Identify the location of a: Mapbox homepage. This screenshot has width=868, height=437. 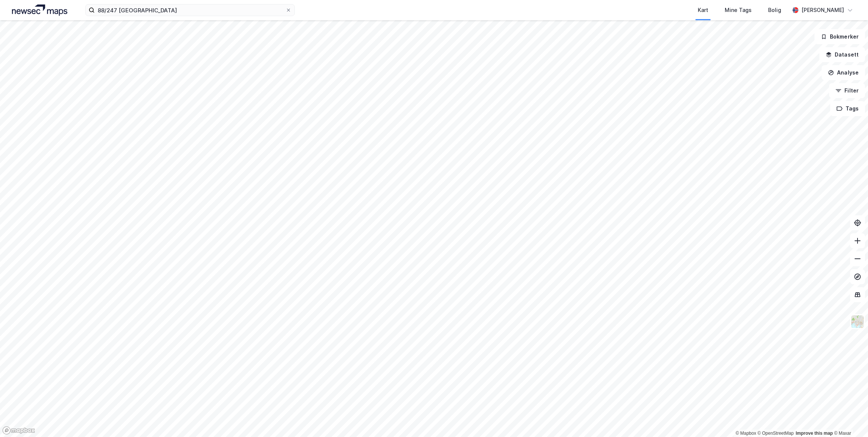
(19, 430).